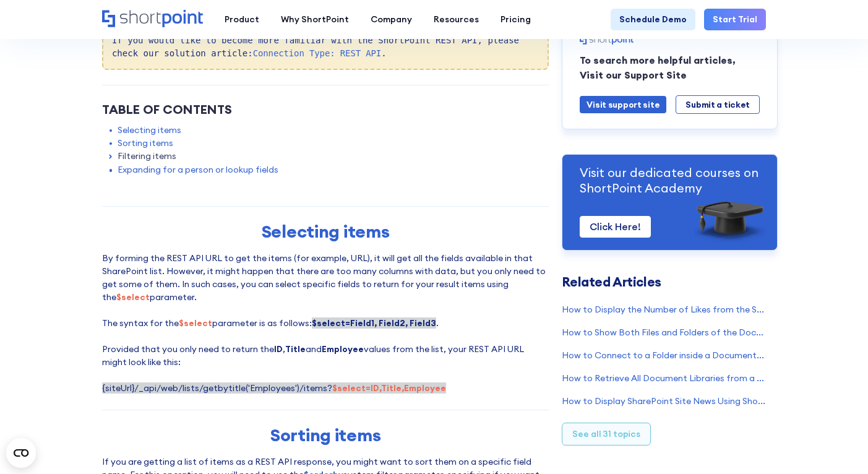 The image size is (868, 474). Describe the element at coordinates (391, 19) in the screenshot. I see `div: Company` at that location.